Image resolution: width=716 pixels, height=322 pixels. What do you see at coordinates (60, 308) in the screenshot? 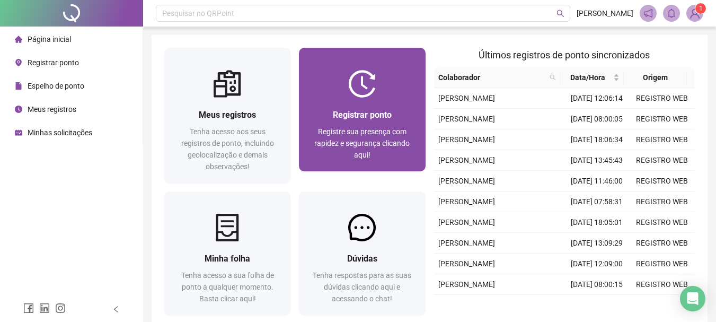
I see `span: instagram` at bounding box center [60, 308].